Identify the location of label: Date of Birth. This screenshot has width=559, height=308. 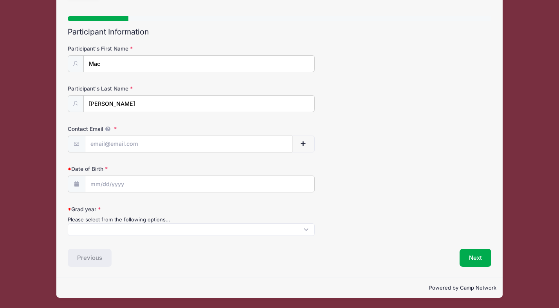
(138, 169).